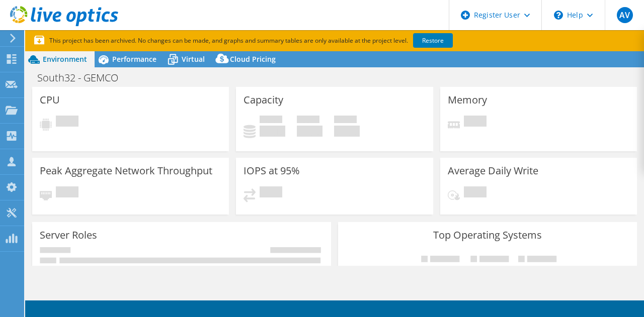 The height and width of the screenshot is (317, 644). I want to click on h1: South32 - GEMCO, so click(83, 78).